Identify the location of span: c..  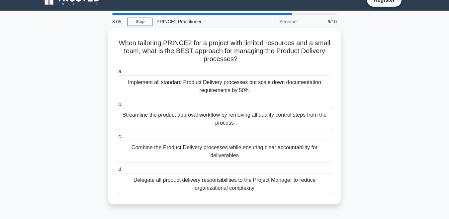
(120, 136).